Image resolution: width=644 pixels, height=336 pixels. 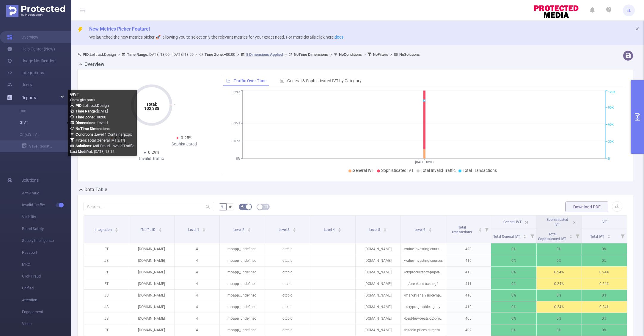 What do you see at coordinates (216, 37) in the screenshot?
I see `span: We launched the new metrics picker 🚀, allowing you to select only the relevant metrics for your e...` at bounding box center [216, 37].